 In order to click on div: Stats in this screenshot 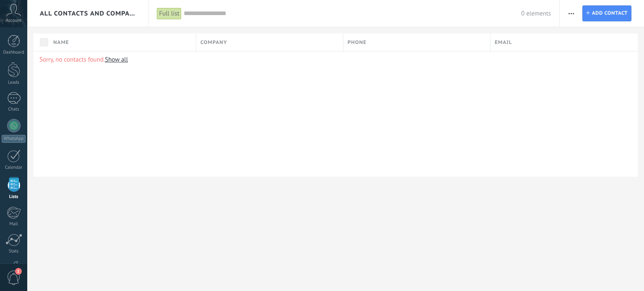, I will do `click(14, 251)`.